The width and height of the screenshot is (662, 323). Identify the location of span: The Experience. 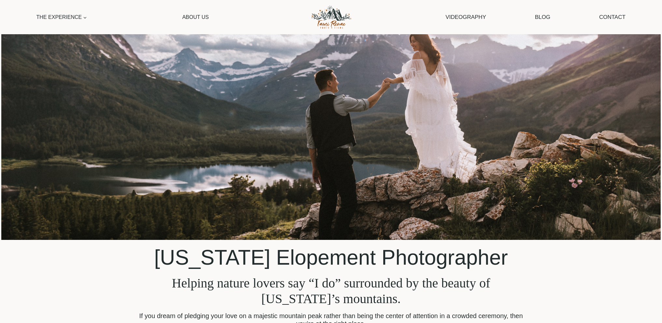
(62, 17).